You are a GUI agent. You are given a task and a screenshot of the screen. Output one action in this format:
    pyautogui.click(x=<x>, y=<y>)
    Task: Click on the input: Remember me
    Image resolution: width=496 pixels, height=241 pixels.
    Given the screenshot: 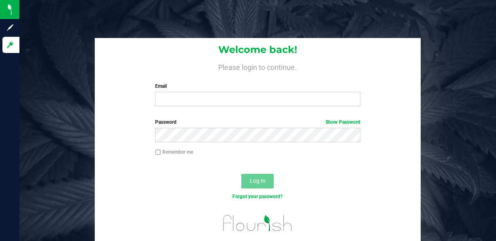 What is the action you would take?
    pyautogui.click(x=158, y=153)
    